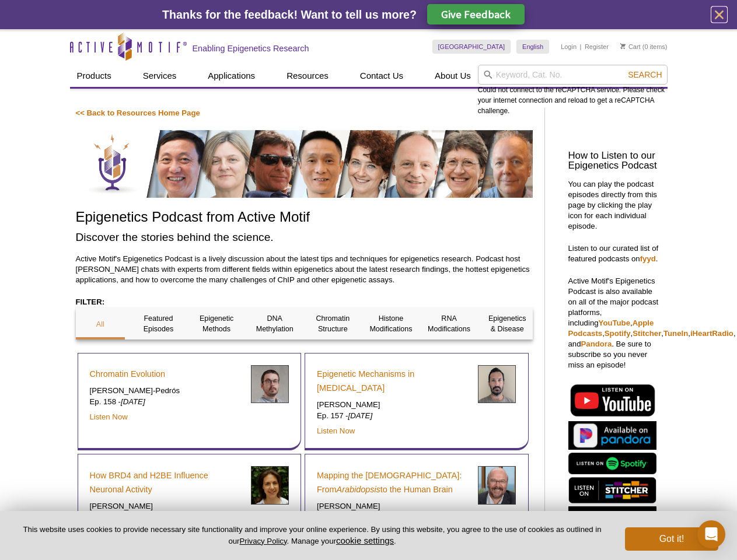 This screenshot has width=737, height=560. Describe the element at coordinates (312, 536) in the screenshot. I see `p: This website uses cookies to provide necessary site functionality and improve your online experie...` at that location.